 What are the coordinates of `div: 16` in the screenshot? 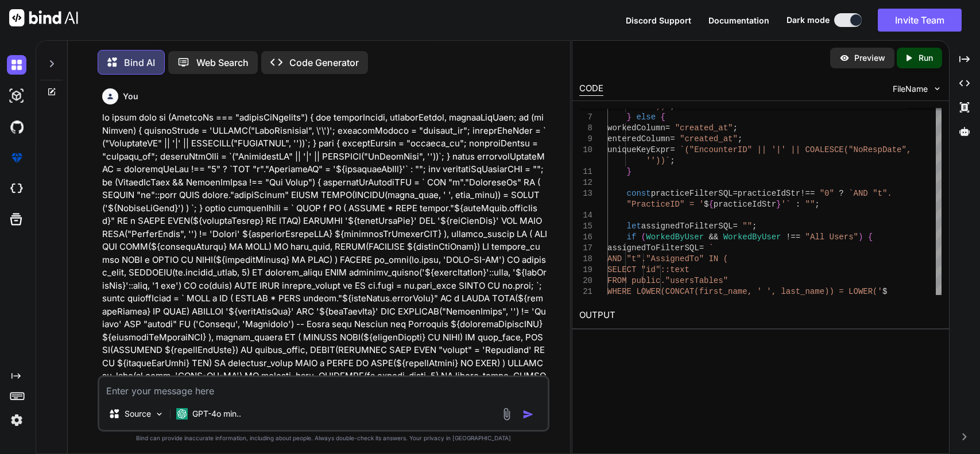 It's located at (586, 237).